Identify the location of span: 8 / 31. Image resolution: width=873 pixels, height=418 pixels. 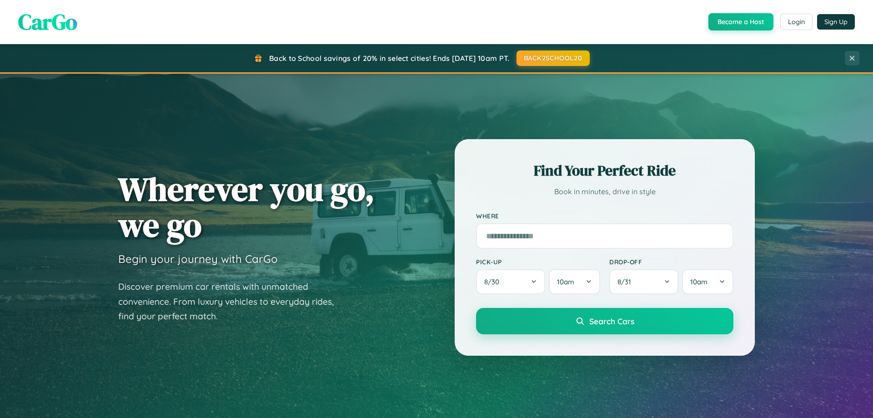
(627, 281).